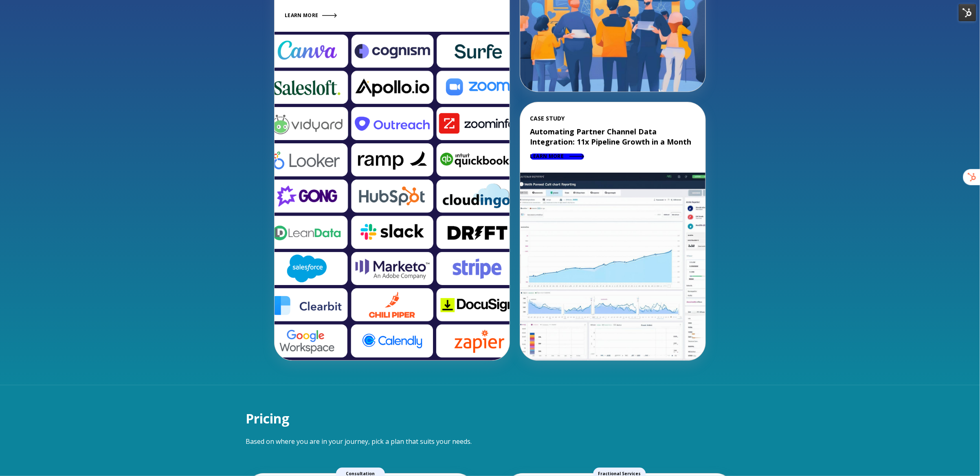 This screenshot has width=980, height=476. I want to click on span: Pricing, so click(267, 418).